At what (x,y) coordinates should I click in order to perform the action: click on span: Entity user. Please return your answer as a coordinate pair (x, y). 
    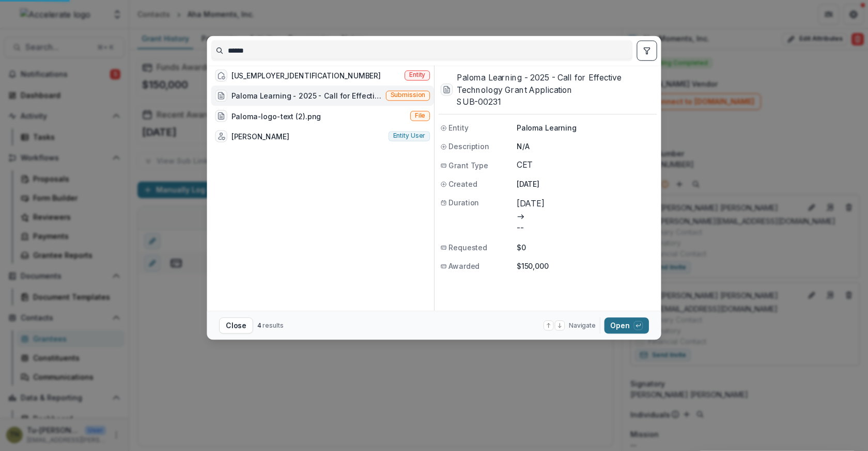
    Looking at the image, I should click on (409, 136).